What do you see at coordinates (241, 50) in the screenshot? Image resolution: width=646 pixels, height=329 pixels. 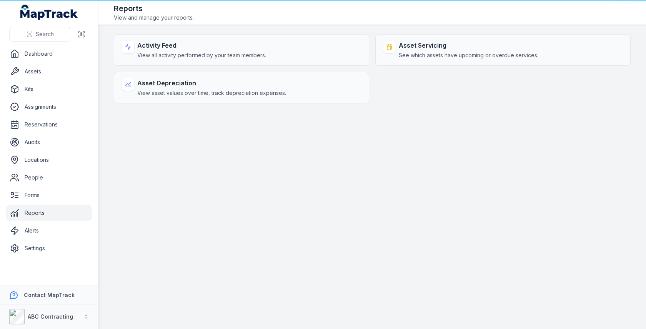 I see `a: Activity FeedView all activity performed by your team members.` at bounding box center [241, 50].